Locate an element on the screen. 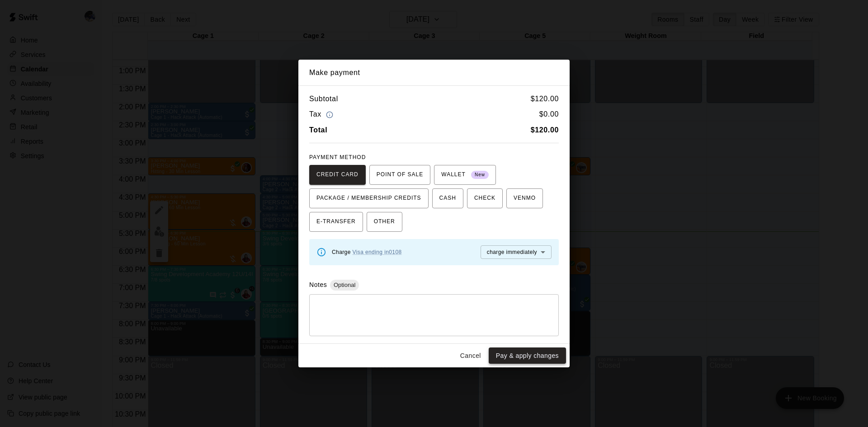 Image resolution: width=868 pixels, height=427 pixels. button: POINT OF SALE is located at coordinates (400, 175).